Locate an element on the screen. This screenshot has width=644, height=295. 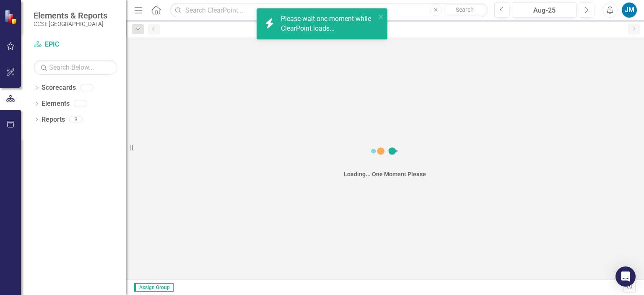
span: Assign Group is located at coordinates (154, 287).